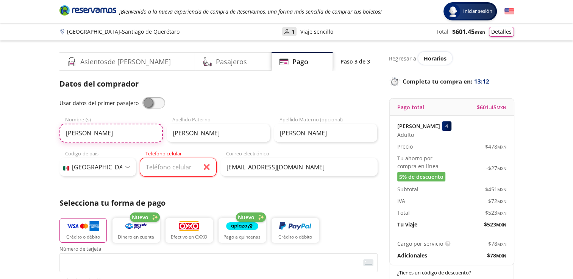 The image size is (573, 279). Describe the element at coordinates (136, 237) in the screenshot. I see `p: Dinero en cuenta` at that location.